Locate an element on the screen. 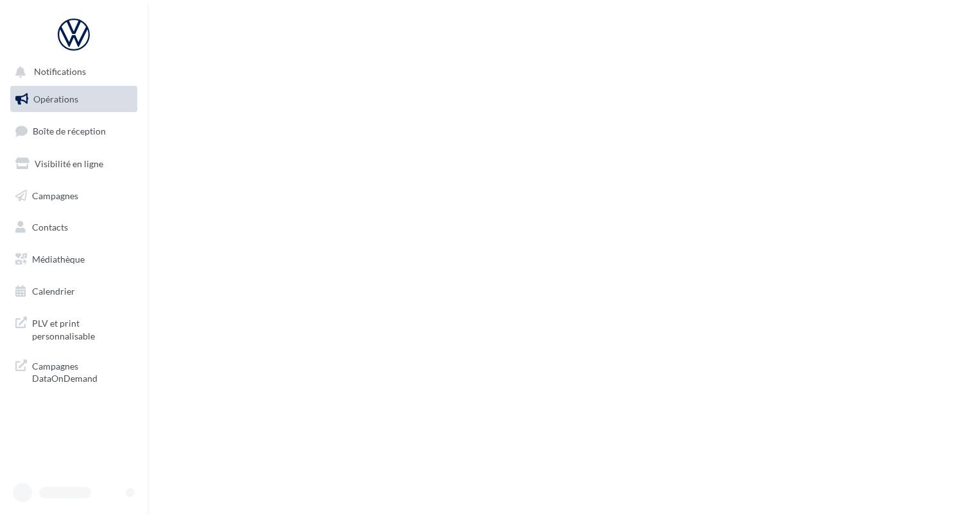 Image resolution: width=980 pixels, height=515 pixels. span: Opérations is located at coordinates (56, 99).